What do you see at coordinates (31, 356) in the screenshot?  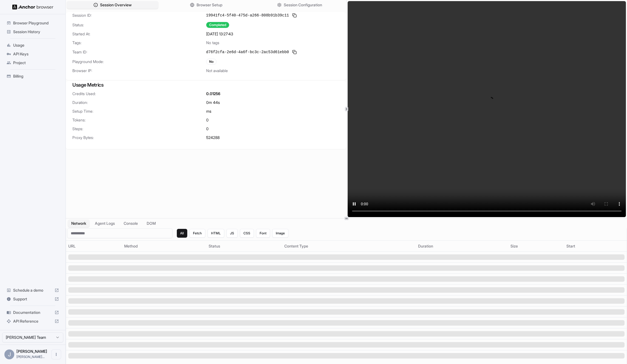 I see `span: john@anchorbrowser.io` at bounding box center [31, 356].